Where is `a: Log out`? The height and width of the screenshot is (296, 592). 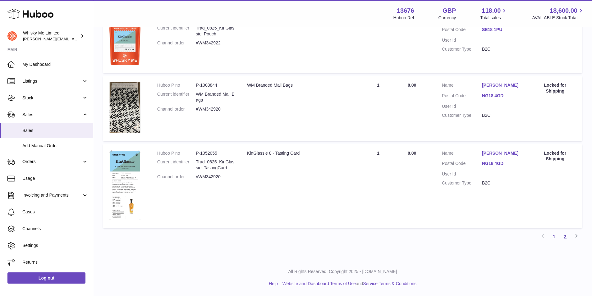
a: Log out is located at coordinates (46, 278).